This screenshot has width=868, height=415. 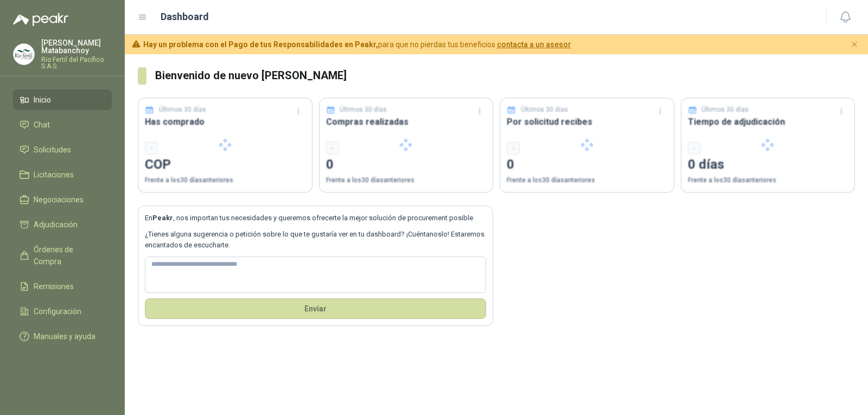 I want to click on a: contacta a un asesor, so click(x=534, y=44).